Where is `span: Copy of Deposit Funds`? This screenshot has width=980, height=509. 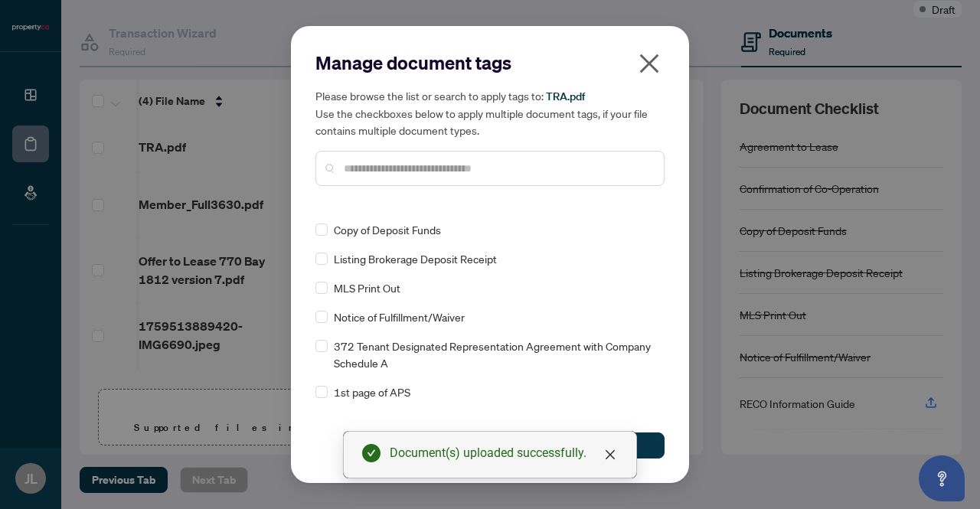
span: Copy of Deposit Funds is located at coordinates (388, 230).